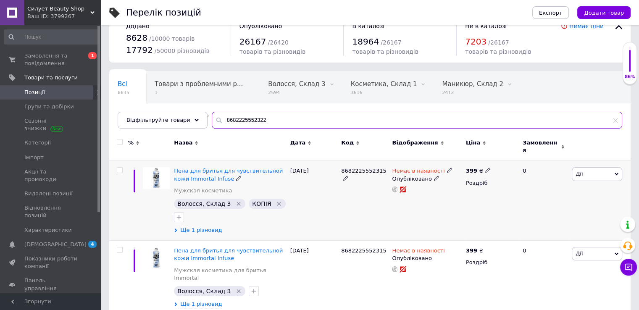  I want to click on span: Товари з проблемними р..., so click(199, 84).